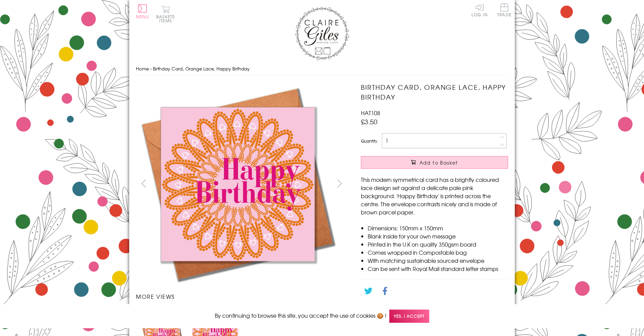 This screenshot has height=336, width=644. I want to click on li: With matching sustainable sourced envelope, so click(438, 260).